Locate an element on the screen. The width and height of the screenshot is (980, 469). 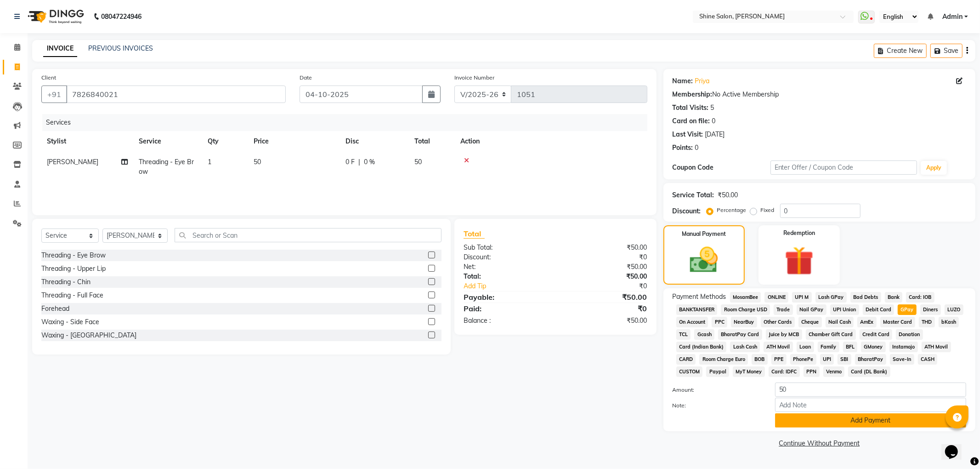
span: TCL is located at coordinates (684, 334).